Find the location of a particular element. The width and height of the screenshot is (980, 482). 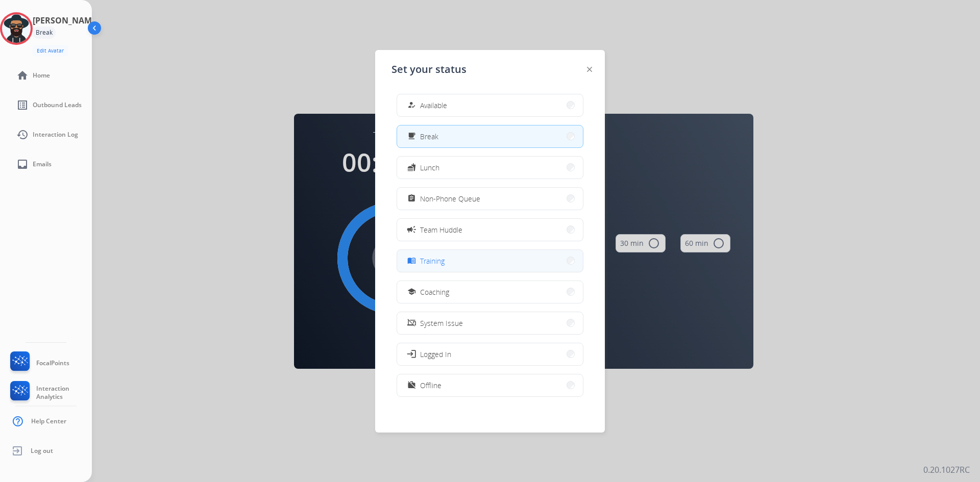

span: System Issue is located at coordinates (441, 323).